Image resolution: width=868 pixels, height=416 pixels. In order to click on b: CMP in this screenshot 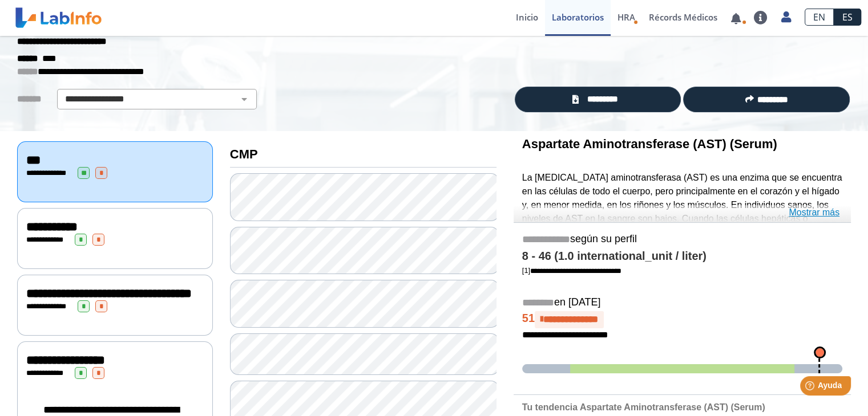, I will do `click(244, 154)`.